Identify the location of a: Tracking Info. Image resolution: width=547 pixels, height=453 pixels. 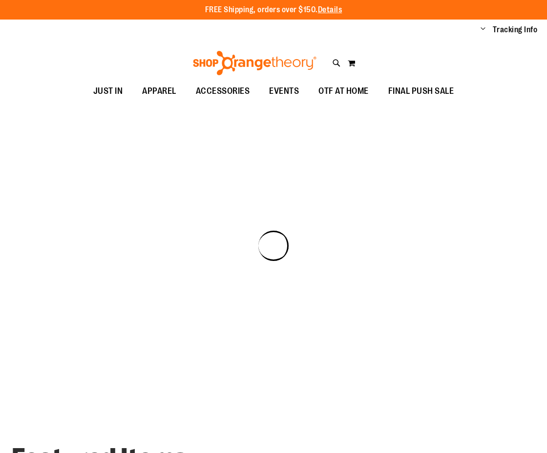
(515, 30).